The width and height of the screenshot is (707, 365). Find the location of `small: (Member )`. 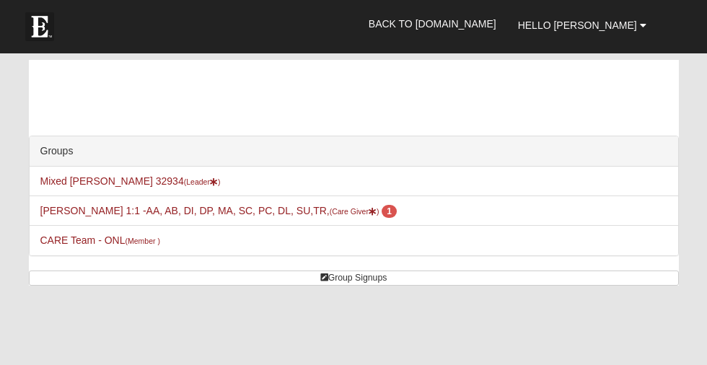

small: (Member ) is located at coordinates (143, 241).